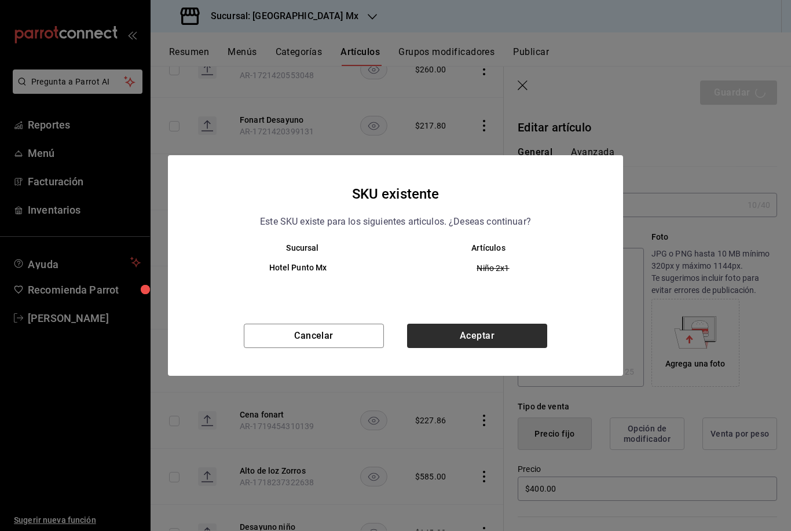 This screenshot has width=791, height=531. Describe the element at coordinates (477, 336) in the screenshot. I see `button: Aceptar` at that location.